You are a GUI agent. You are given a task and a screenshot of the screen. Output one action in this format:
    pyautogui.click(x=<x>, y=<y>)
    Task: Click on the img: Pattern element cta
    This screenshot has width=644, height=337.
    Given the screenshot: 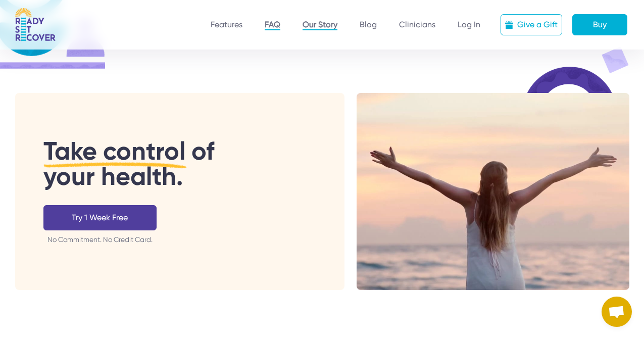 What is the action you would take?
    pyautogui.click(x=554, y=116)
    